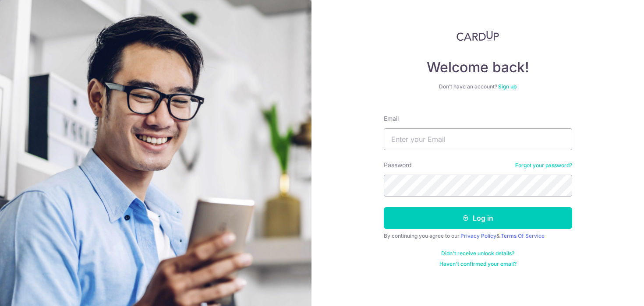 The height and width of the screenshot is (306, 644). I want to click on div: By continuing you agree to our &, so click(478, 236).